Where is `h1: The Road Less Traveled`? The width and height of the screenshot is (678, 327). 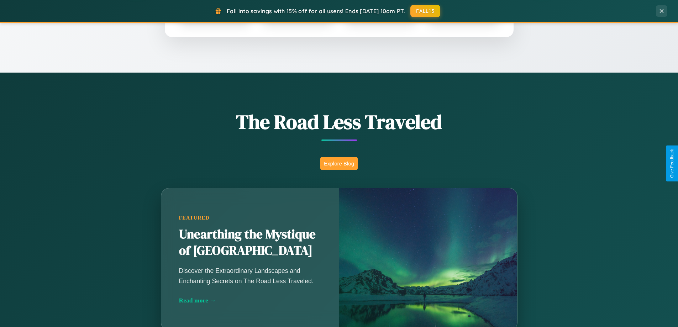
h1: The Road Less Traveled is located at coordinates (339, 122).